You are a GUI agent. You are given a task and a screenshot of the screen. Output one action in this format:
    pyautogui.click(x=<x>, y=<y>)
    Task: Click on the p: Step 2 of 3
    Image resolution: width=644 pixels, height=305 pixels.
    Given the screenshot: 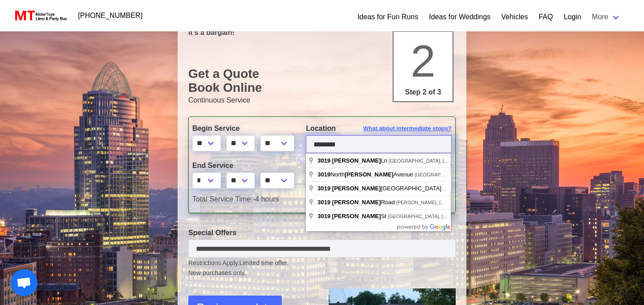 What is the action you would take?
    pyautogui.click(x=423, y=92)
    